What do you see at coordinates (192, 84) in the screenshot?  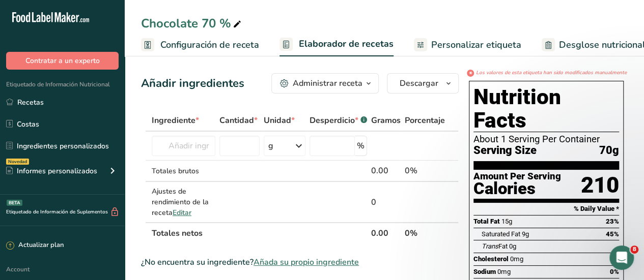 I see `div: Añadir ingredientes` at bounding box center [192, 84].